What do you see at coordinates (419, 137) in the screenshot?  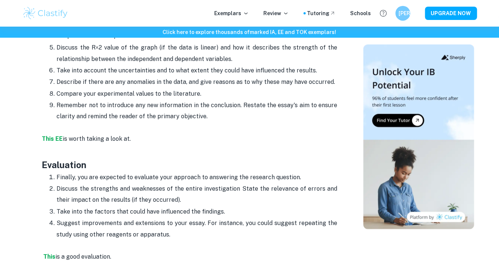 I see `a: Thumbnail` at bounding box center [419, 137].